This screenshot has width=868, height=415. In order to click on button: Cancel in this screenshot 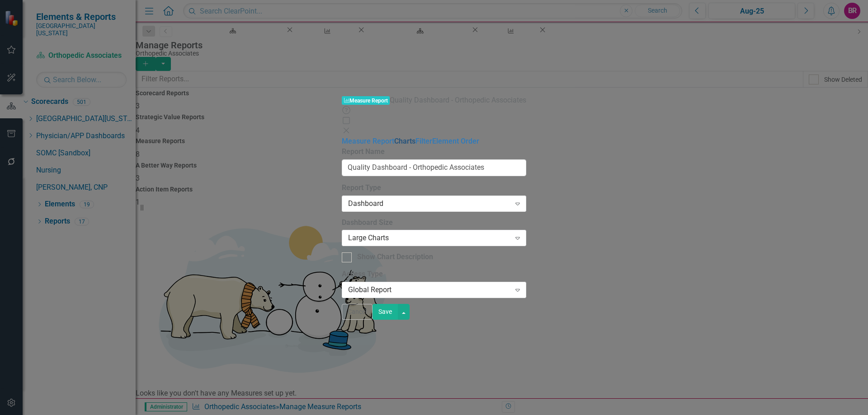, I will do `click(357, 311)`.